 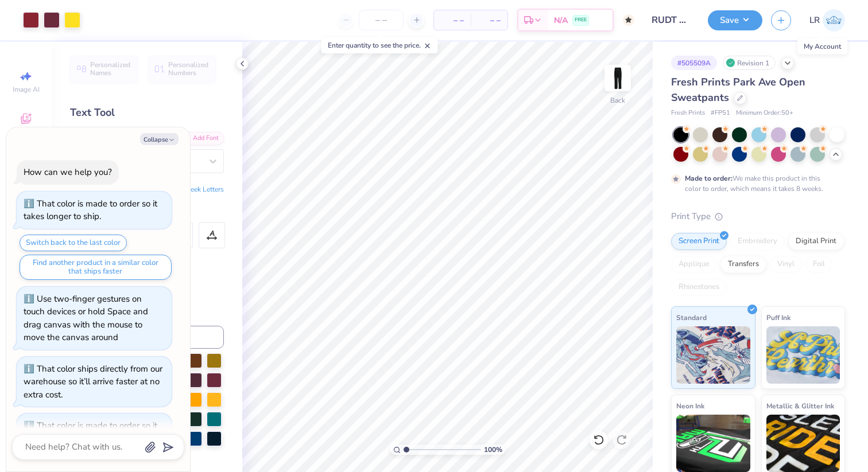 What do you see at coordinates (147, 112) in the screenshot?
I see `div: Text Tool` at bounding box center [147, 112].